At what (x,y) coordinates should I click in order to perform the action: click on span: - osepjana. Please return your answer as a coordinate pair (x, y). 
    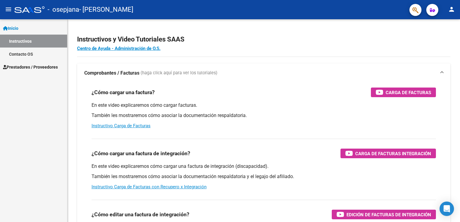
    Looking at the image, I should click on (63, 10).